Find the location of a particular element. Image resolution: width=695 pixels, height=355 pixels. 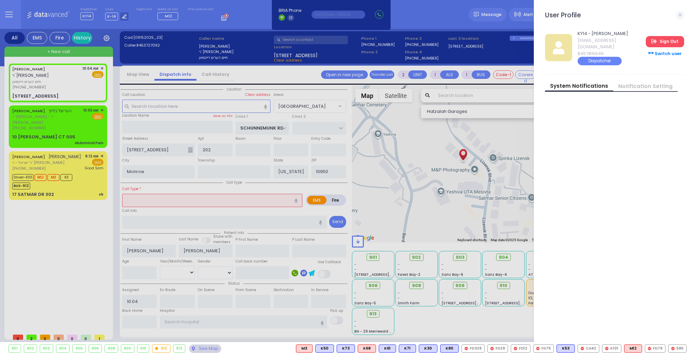

div: M3 is located at coordinates (304, 348).